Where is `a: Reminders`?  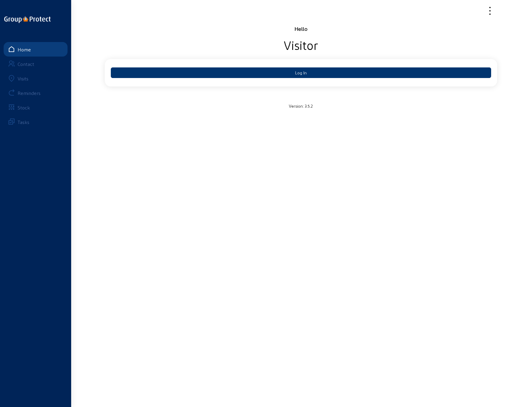 a: Reminders is located at coordinates (36, 93).